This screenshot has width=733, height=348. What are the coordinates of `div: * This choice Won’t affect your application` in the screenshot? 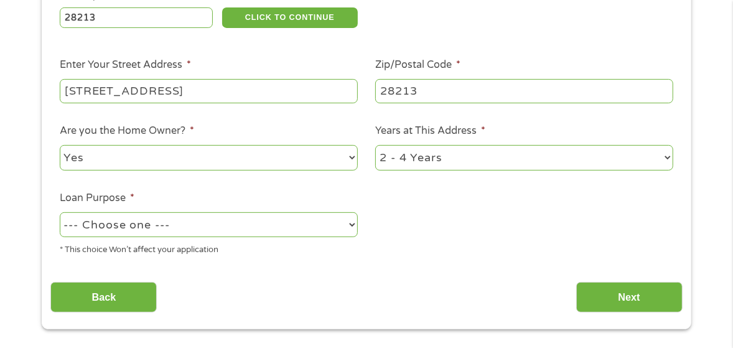 It's located at (208, 248).